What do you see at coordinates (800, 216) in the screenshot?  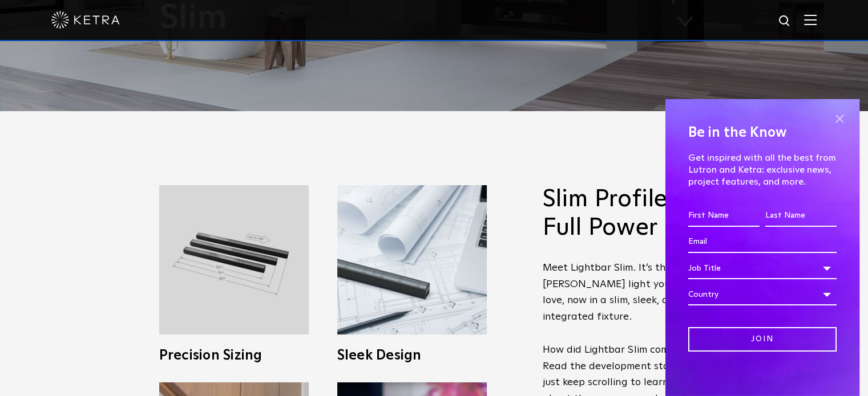 I see `input: Last Name` at bounding box center [800, 216].